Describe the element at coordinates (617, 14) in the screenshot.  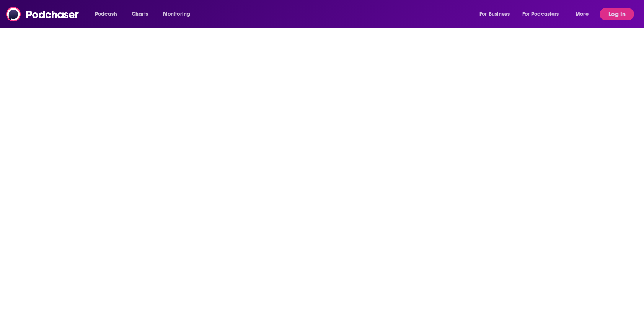
I see `button: Log In` at that location.